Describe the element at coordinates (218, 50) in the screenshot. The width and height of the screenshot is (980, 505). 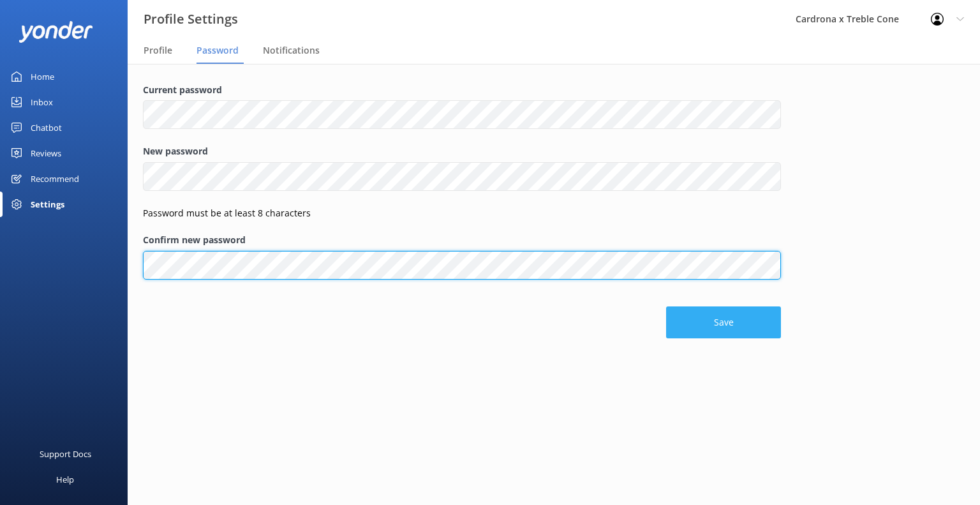
I see `span: Password` at that location.